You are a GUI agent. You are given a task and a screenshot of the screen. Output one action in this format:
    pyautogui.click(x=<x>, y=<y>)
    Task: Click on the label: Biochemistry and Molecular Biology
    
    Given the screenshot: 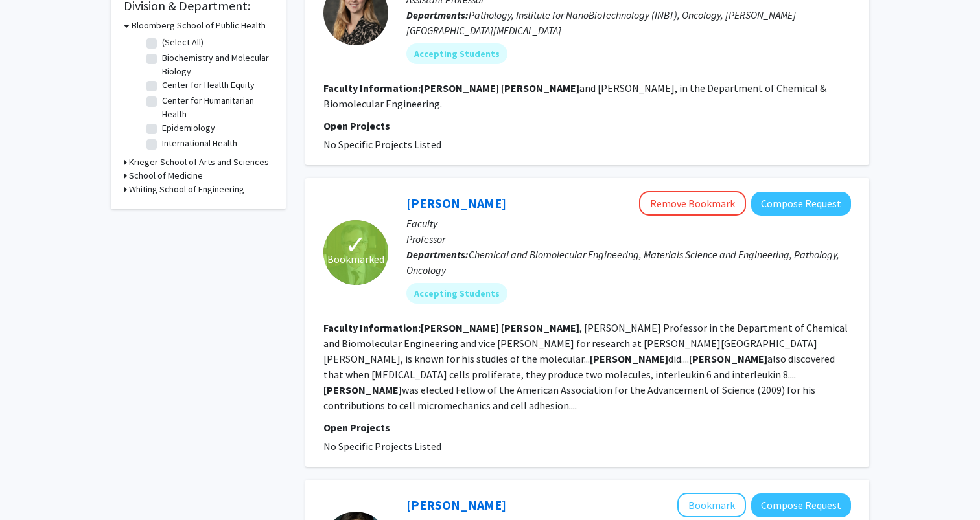 What is the action you would take?
    pyautogui.click(x=216, y=65)
    